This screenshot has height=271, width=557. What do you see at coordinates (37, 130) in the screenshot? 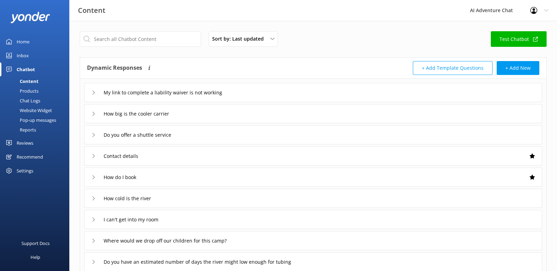
I see `a: Reports` at bounding box center [37, 130].